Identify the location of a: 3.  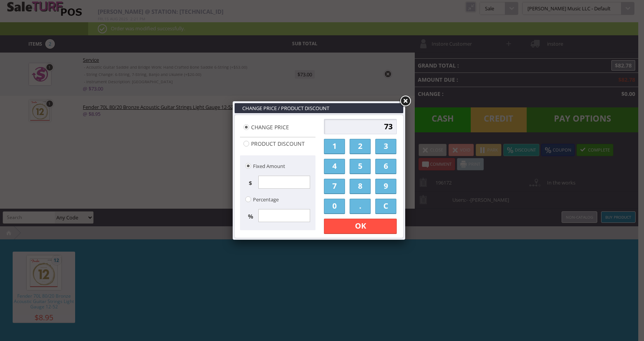
(386, 146).